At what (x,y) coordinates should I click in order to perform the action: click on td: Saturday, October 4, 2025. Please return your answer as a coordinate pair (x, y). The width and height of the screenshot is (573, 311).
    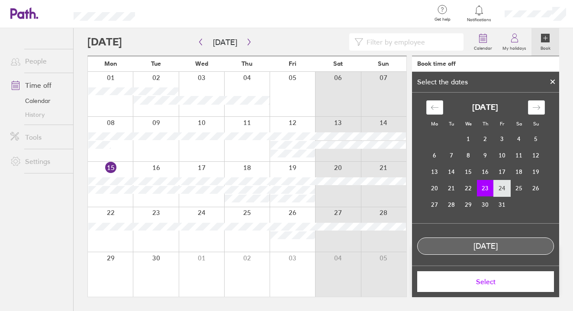
    Looking at the image, I should click on (519, 139).